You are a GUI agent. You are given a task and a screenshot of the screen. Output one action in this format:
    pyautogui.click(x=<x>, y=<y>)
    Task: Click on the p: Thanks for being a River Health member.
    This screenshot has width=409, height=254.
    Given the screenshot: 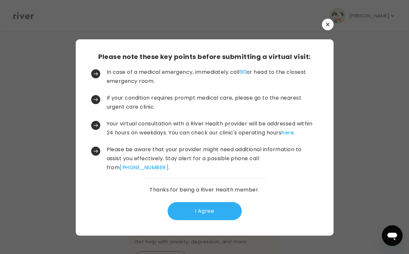 What is the action you would take?
    pyautogui.click(x=204, y=190)
    